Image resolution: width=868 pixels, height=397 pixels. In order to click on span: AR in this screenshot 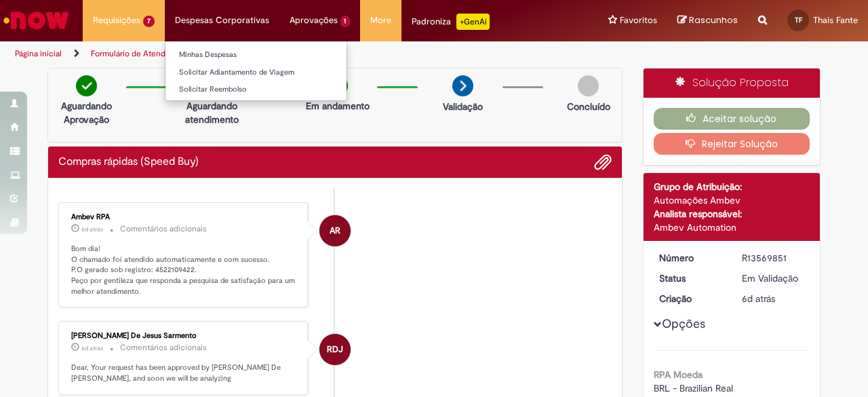, I will do `click(335, 230)`.